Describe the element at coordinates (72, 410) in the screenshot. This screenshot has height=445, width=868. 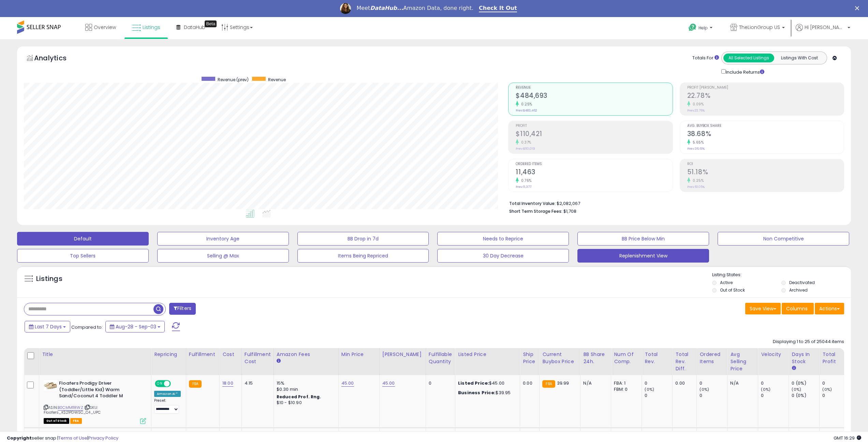
I see `span: | SKU: Floafers_KS21PDWSC_C4_UPC` at that location.